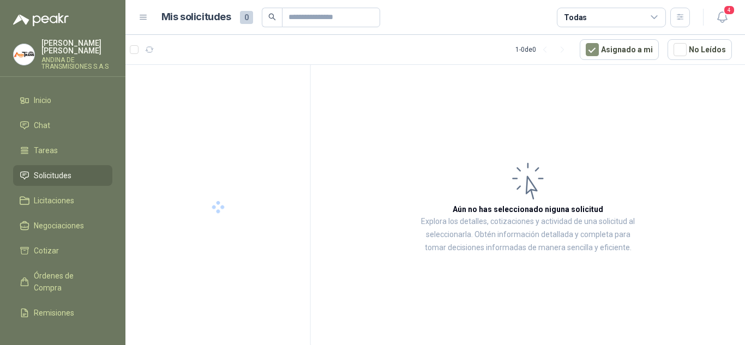 This screenshot has width=745, height=345. Describe the element at coordinates (528, 209) in the screenshot. I see `h3: Aún no has seleccionado niguna solicitud` at that location.